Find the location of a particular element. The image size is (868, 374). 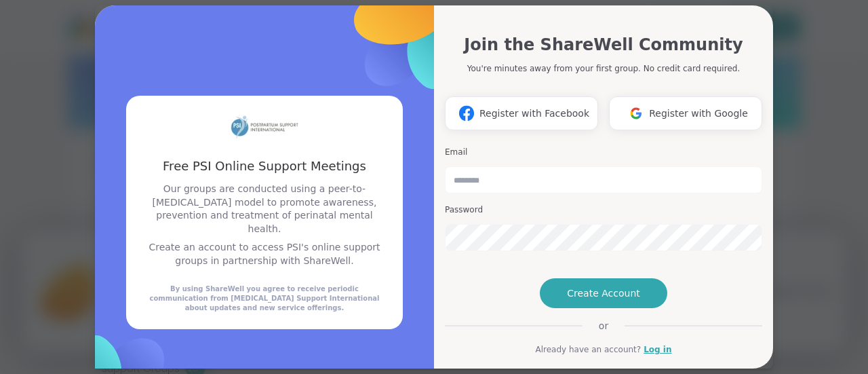

img: partner logo is located at coordinates (265, 126).